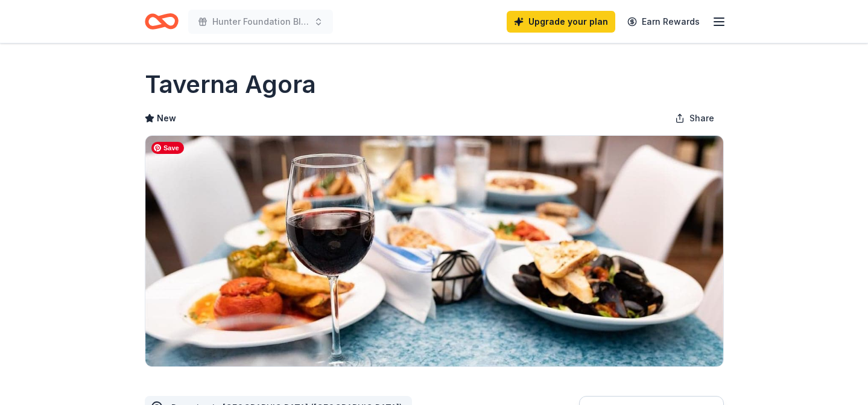 This screenshot has height=405, width=868. What do you see at coordinates (261, 22) in the screenshot?
I see `button: Hunter Foundation Blue and Gold Ball` at bounding box center [261, 22].